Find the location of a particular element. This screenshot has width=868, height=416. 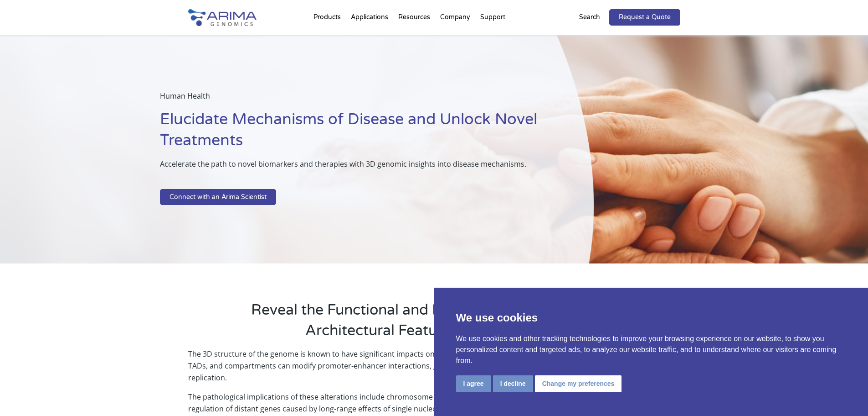

a: Connect with an Arima Scientist is located at coordinates (218, 197).